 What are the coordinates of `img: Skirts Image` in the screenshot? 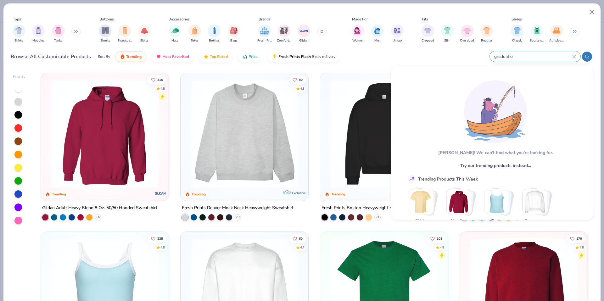 It's located at (144, 30).